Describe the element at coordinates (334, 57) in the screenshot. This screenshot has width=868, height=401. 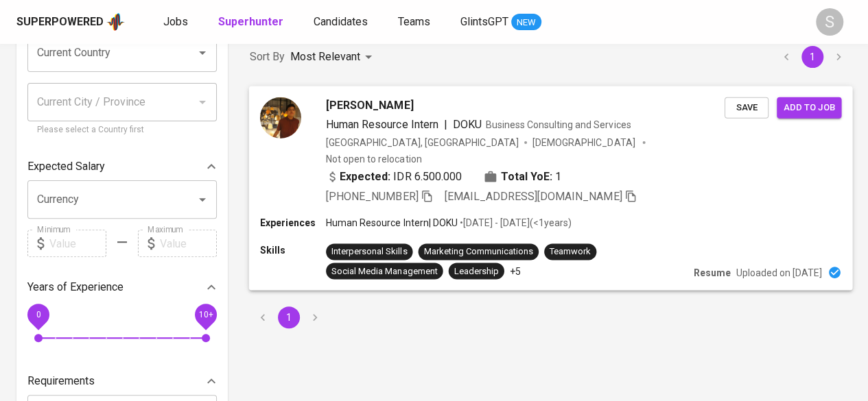
I see `div: Most Relevant` at that location.